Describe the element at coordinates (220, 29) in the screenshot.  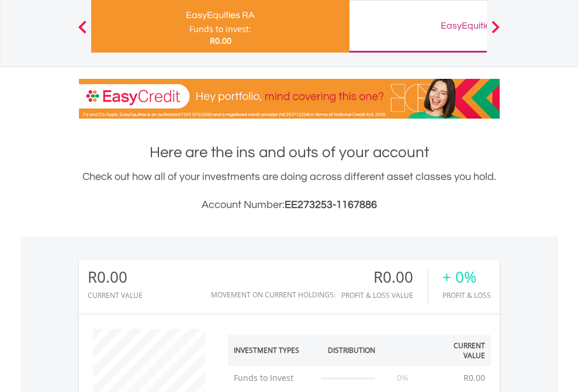
I see `div: Funds to invest:` at that location.